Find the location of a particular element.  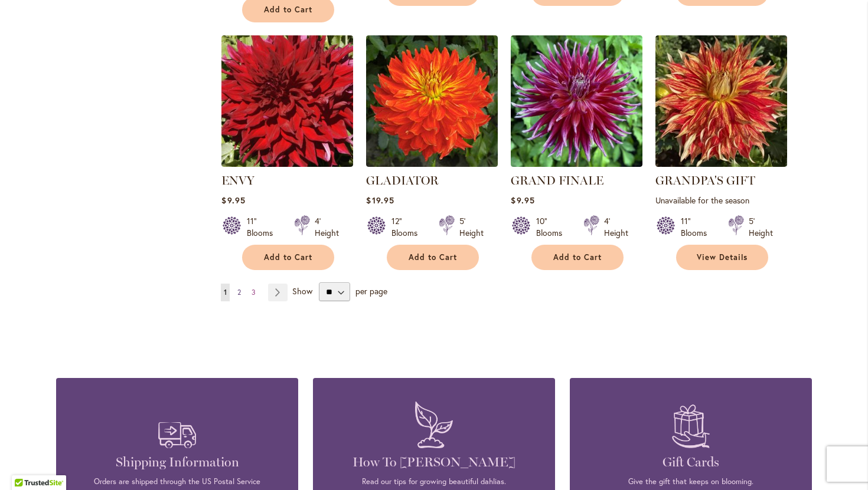

a: Grandpa's Gift is located at coordinates (721, 163).